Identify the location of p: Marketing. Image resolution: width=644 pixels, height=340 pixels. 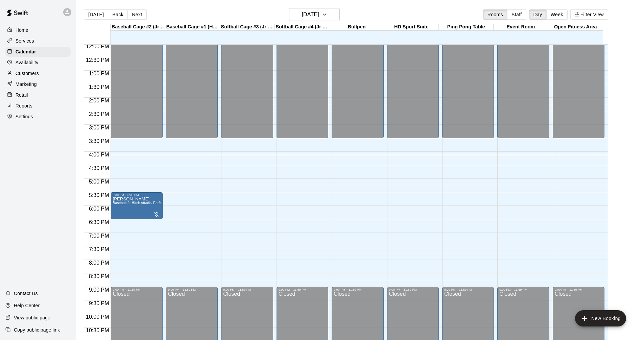
(26, 84).